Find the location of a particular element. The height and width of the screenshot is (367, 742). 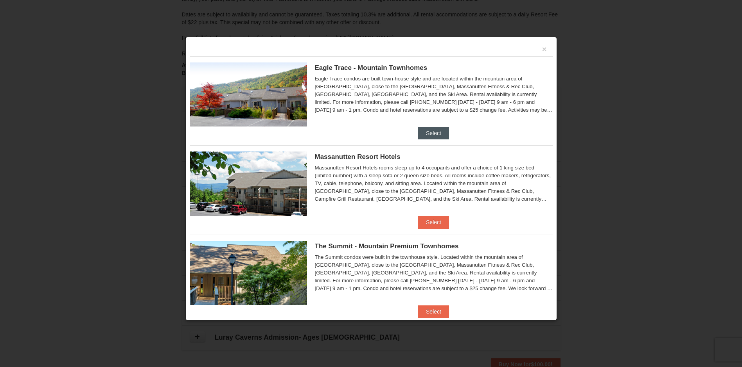

span: Eagle Trace - Mountain Townhomes is located at coordinates (371, 68).